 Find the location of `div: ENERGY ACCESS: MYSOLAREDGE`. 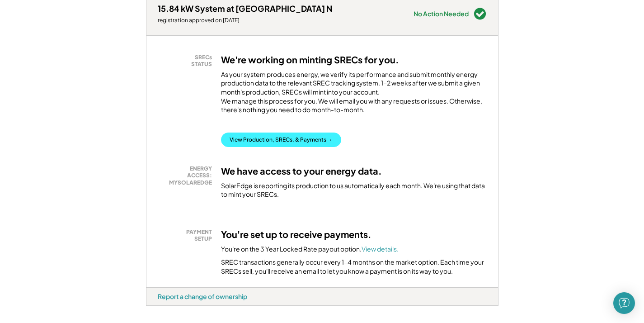

div: ENERGY ACCESS: MYSOLAREDGE is located at coordinates (187, 175).